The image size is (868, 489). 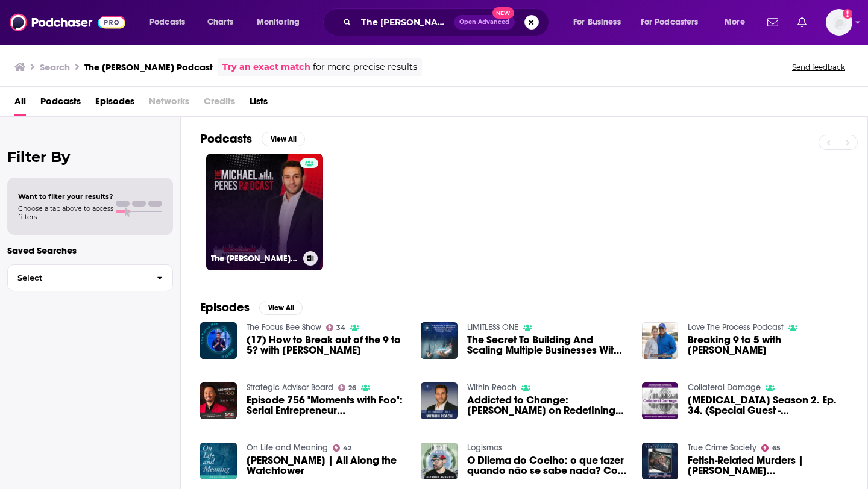 What do you see at coordinates (169, 104) in the screenshot?
I see `span: Networks` at bounding box center [169, 104].